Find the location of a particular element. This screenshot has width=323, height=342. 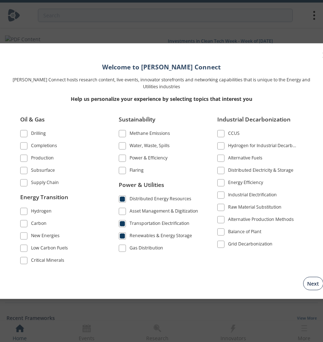

div: CCUS is located at coordinates (234, 134).